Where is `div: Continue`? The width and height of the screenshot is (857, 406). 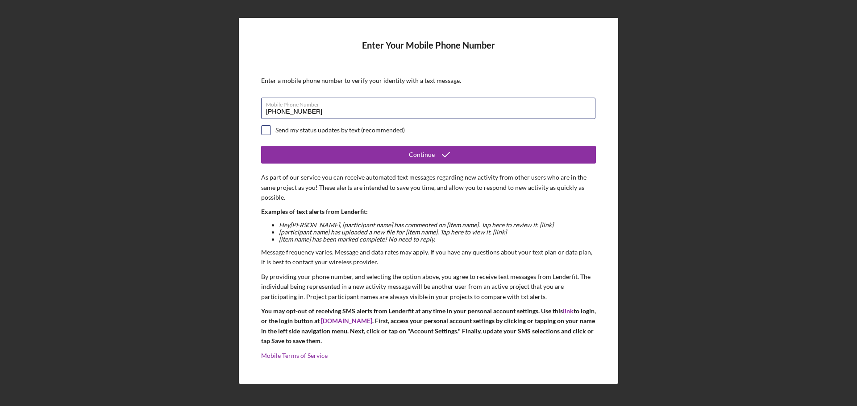
div: Continue is located at coordinates (422, 155).